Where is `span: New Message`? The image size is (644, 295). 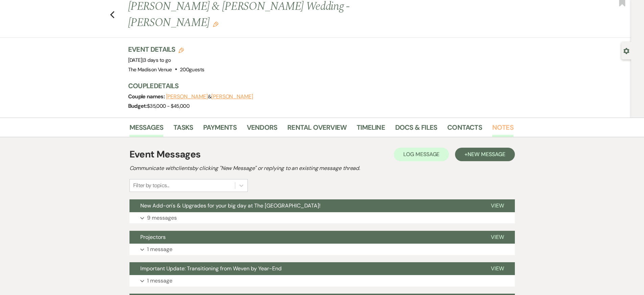 span: New Message is located at coordinates (486, 154).